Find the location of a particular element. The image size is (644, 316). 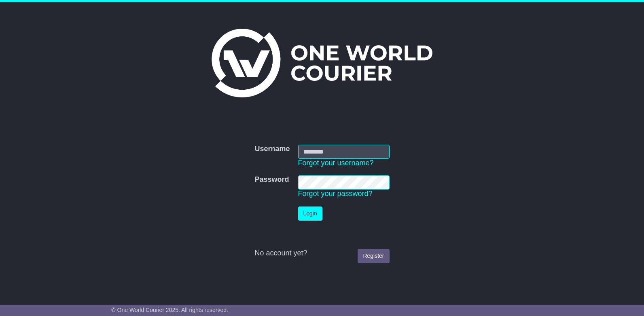

img: One World is located at coordinates (322, 63).